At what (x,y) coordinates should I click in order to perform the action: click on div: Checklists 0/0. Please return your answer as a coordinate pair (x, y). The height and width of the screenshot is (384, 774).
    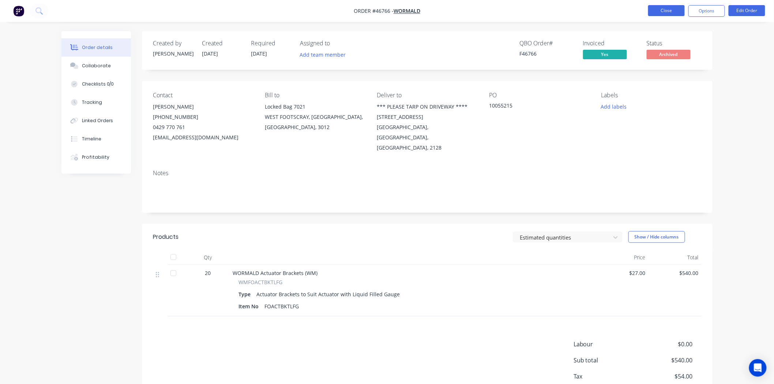
    Looking at the image, I should click on (98, 84).